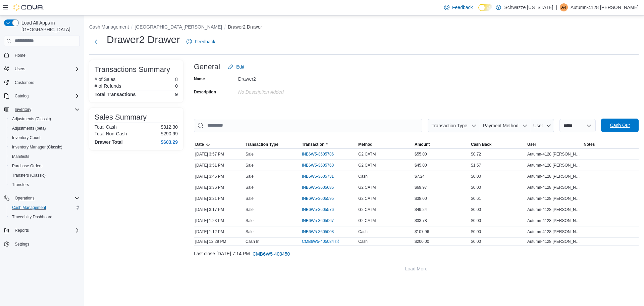  What do you see at coordinates (321, 165) in the screenshot?
I see `button: INB6W5-3605760` at bounding box center [321, 165].